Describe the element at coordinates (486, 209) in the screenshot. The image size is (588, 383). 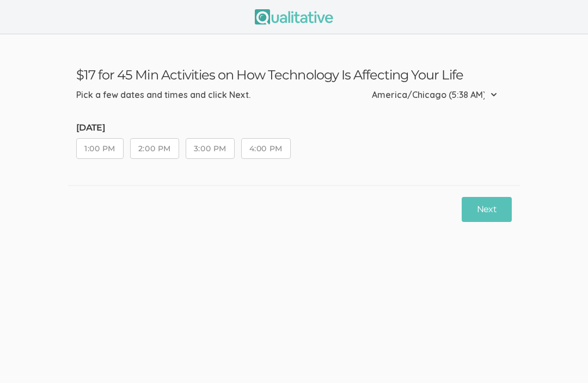
I see `button: Next` at that location.